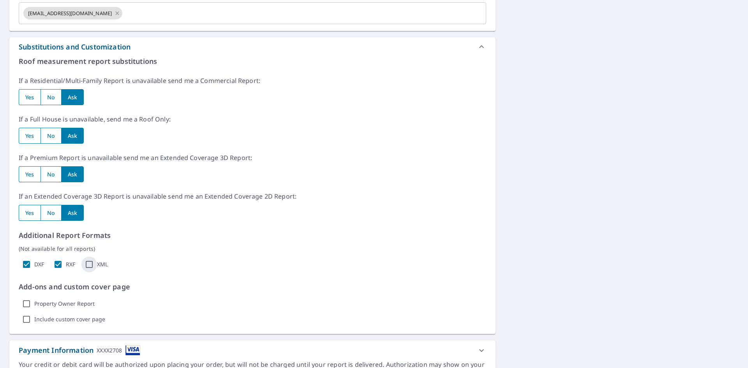  I want to click on img: cardImage, so click(133, 350).